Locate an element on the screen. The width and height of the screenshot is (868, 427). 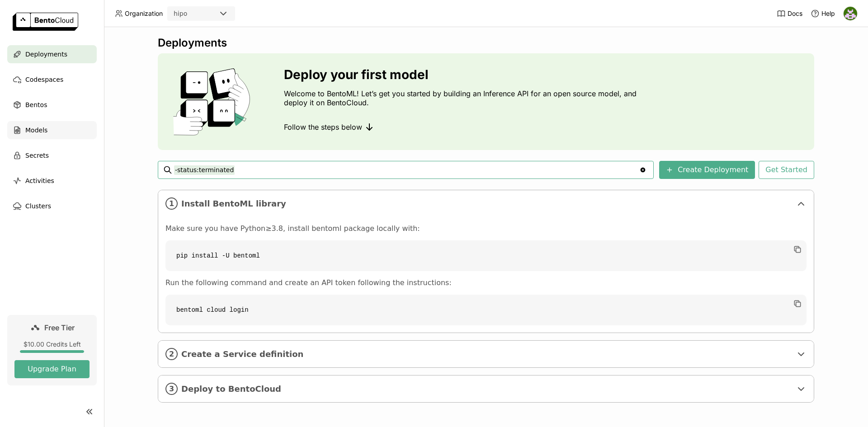
button: Create Deployment is located at coordinates (707, 170).